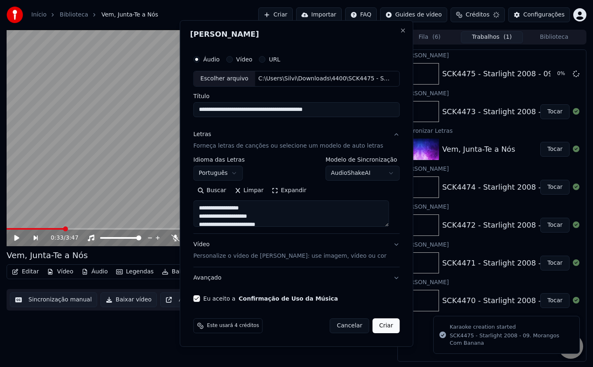 This screenshot has height=367, width=593. What do you see at coordinates (271, 298) in the screenshot?
I see `label: Eu aceito a` at bounding box center [271, 298].